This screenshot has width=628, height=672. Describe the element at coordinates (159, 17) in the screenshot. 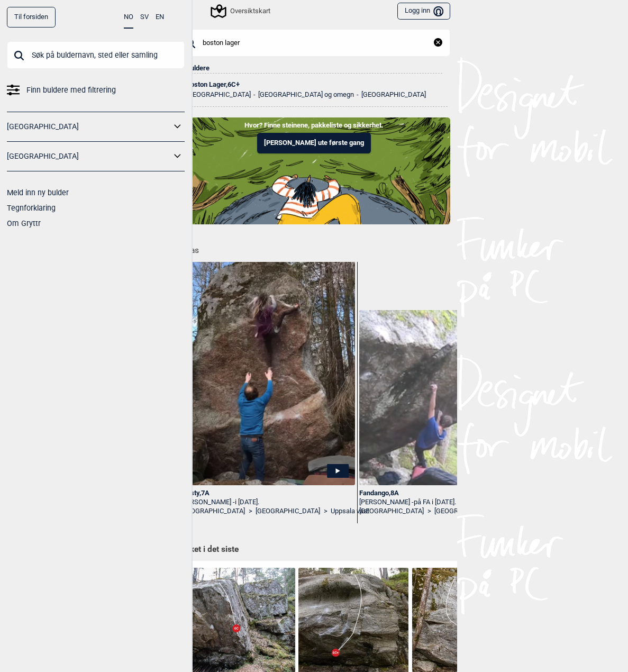

I see `button: EN` at that location.